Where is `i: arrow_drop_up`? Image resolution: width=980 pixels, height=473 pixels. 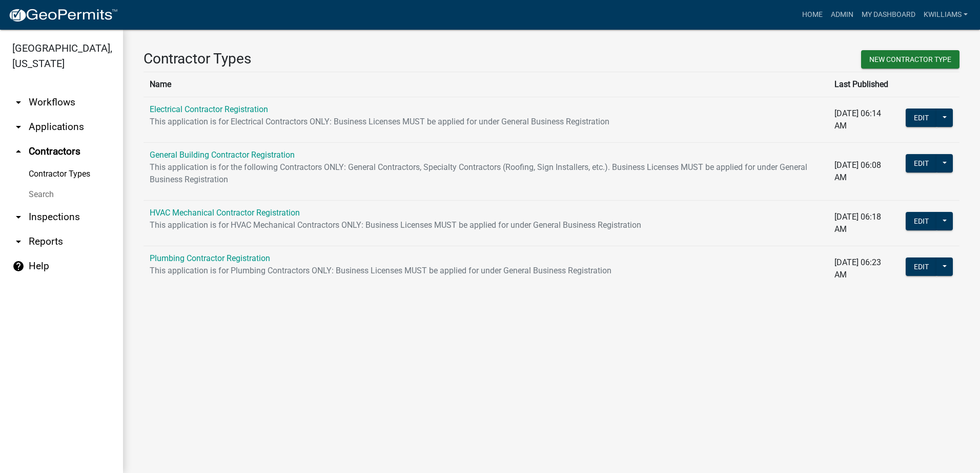 i: arrow_drop_up is located at coordinates (18, 152).